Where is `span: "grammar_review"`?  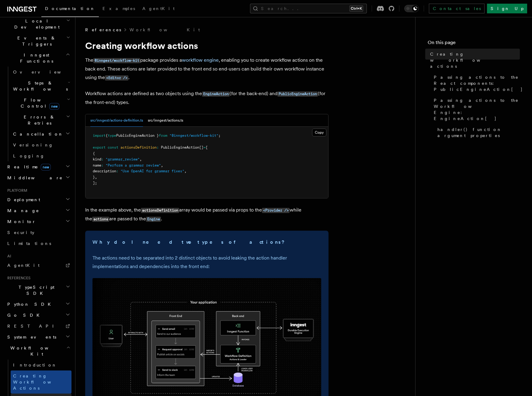
span: "grammar_review" is located at coordinates (122, 160).